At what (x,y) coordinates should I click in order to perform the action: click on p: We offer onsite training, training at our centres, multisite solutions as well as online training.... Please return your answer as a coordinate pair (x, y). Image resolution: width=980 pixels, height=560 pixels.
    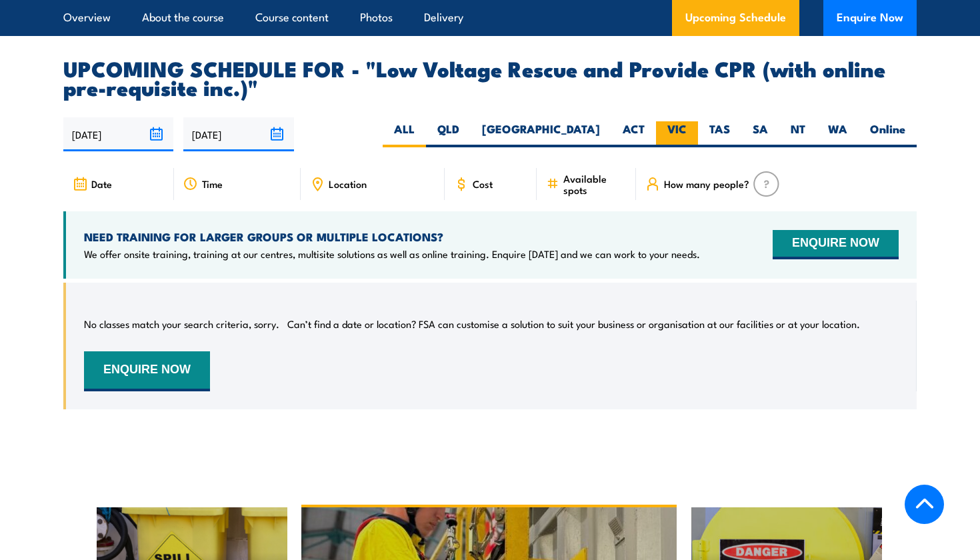
    Looking at the image, I should click on (392, 254).